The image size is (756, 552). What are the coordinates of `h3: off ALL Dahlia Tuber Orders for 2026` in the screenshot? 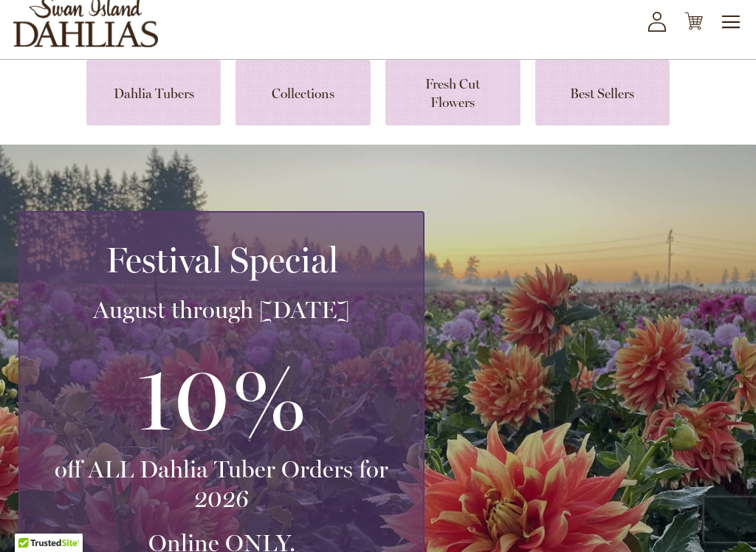 It's located at (221, 485).